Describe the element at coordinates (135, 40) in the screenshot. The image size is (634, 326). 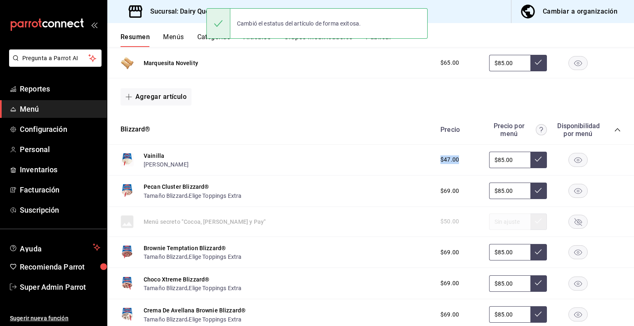
I see `button: Resumen` at that location.